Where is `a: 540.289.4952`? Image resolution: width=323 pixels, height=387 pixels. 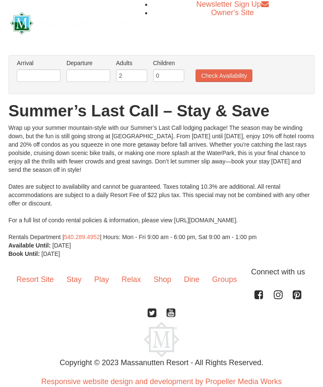 a: 540.289.4952 is located at coordinates (82, 237).